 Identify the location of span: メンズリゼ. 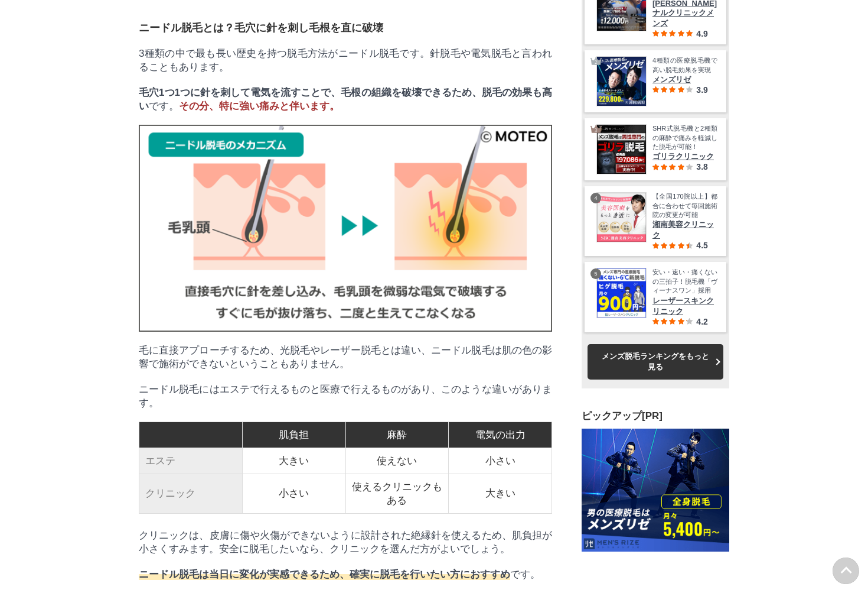
(685, 79).